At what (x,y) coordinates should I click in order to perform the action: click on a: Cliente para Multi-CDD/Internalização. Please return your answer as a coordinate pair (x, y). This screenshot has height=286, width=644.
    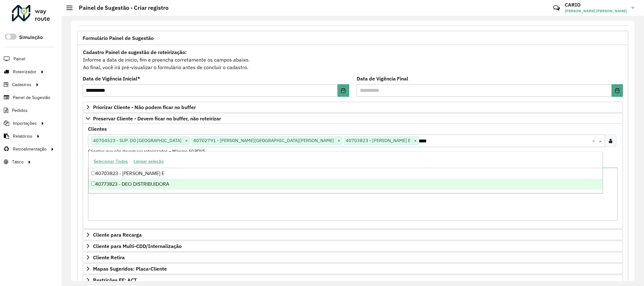
    Looking at the image, I should click on (353, 246).